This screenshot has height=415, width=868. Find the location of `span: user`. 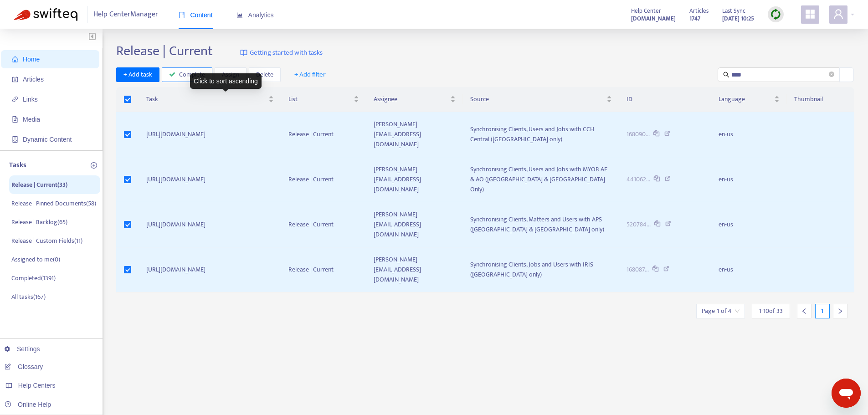

span: user is located at coordinates (838, 14).